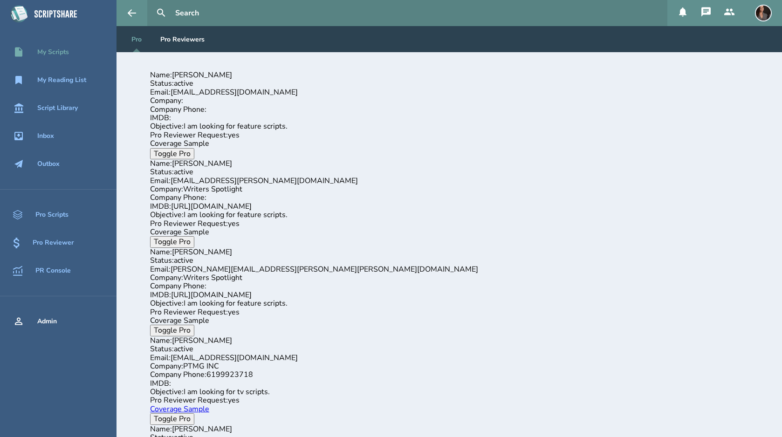 Image resolution: width=782 pixels, height=437 pixels. What do you see at coordinates (449, 375) in the screenshot?
I see `div: Company Phone: 6199923718` at bounding box center [449, 375].